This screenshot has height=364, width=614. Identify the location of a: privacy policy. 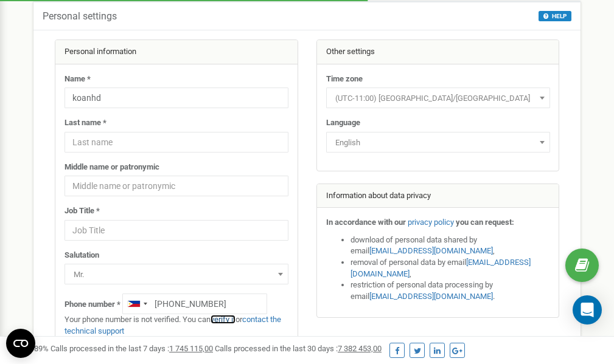
(431, 222).